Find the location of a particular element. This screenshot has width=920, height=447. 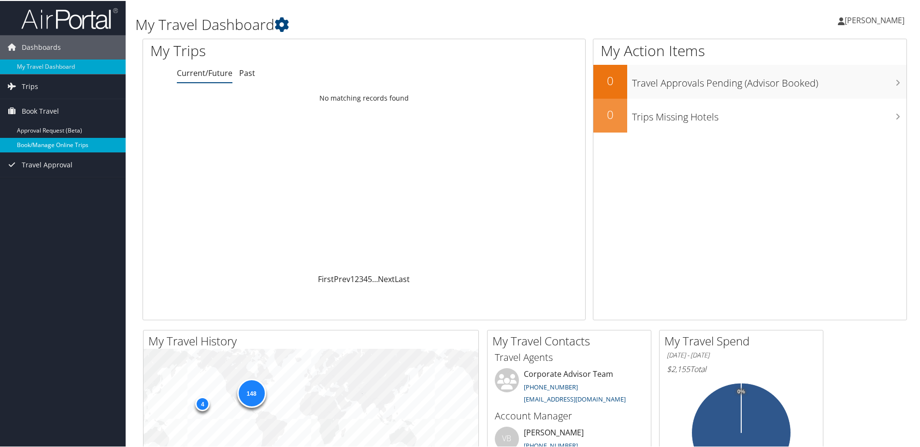

h3: Travel Approvals Pending (Advisor Booked) is located at coordinates (770, 80).